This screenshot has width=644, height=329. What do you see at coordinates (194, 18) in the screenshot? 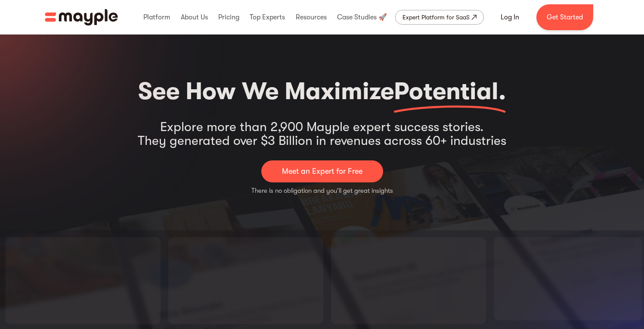
I see `div: About Us` at bounding box center [194, 18].